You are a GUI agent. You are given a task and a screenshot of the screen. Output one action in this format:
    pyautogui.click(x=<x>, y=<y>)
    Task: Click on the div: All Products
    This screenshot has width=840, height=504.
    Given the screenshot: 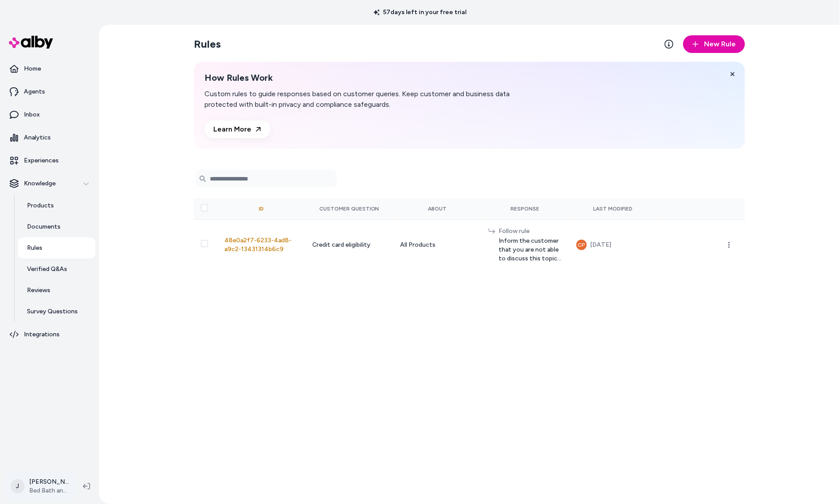 What is the action you would take?
    pyautogui.click(x=437, y=245)
    